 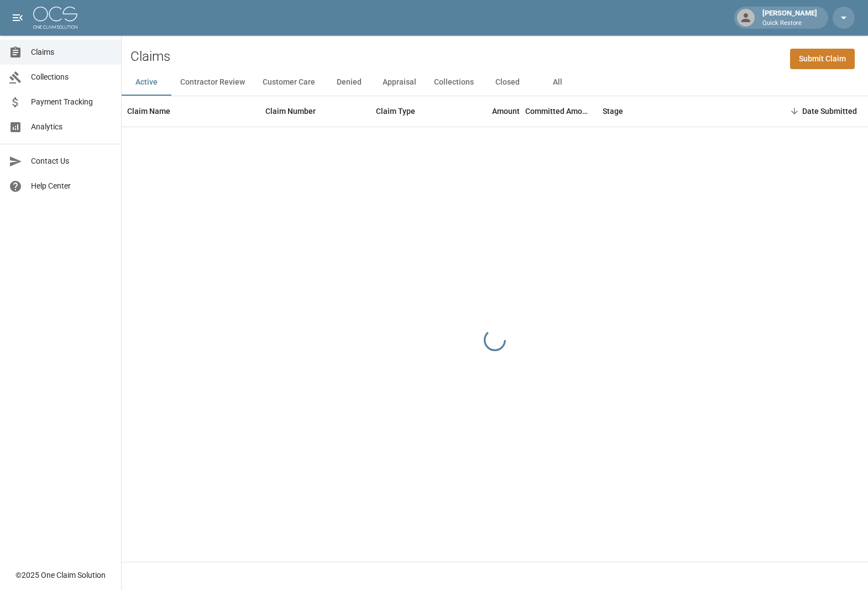 I want to click on a: Submit Claim, so click(x=821, y=59).